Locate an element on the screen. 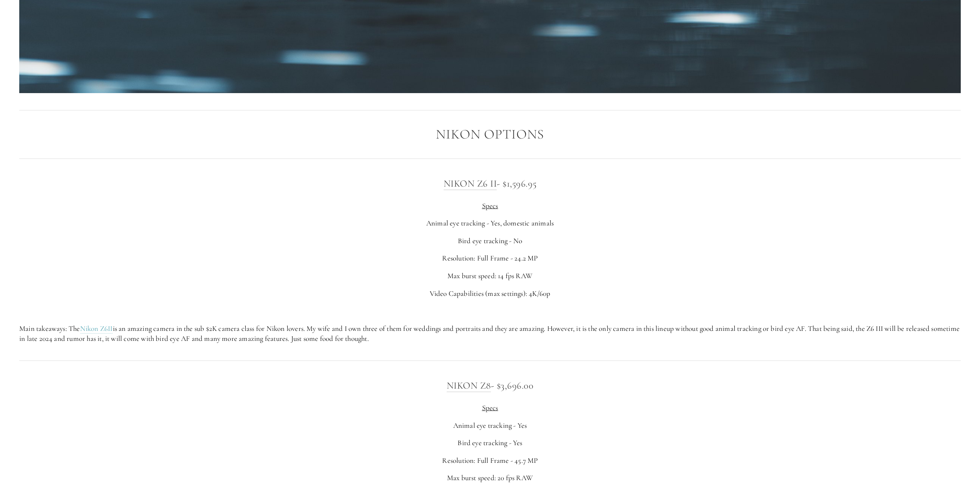 The image size is (980, 489). p: Bird eye tracking - No is located at coordinates (490, 241).